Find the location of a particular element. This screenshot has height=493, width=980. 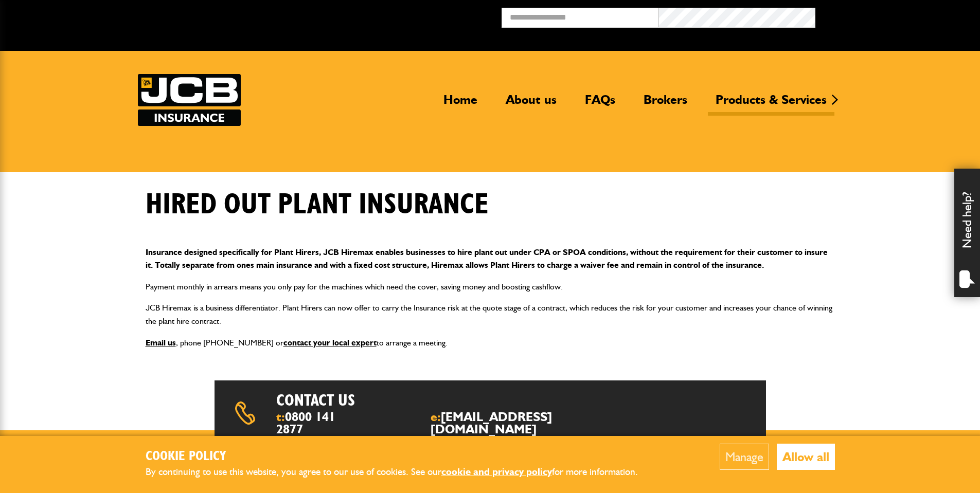

span: e: is located at coordinates (517, 423).